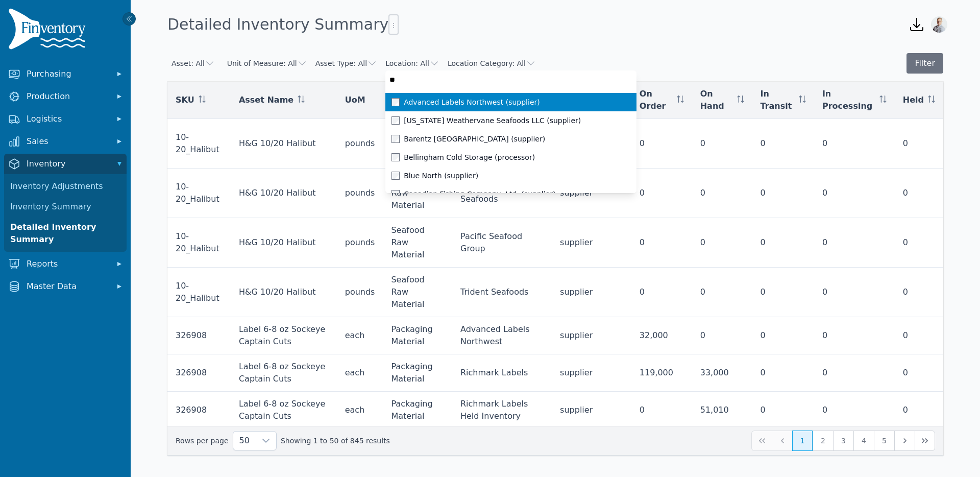 This screenshot has height=477, width=980. Describe the element at coordinates (502, 193) in the screenshot. I see `td: North Pacific Seafoods` at that location.